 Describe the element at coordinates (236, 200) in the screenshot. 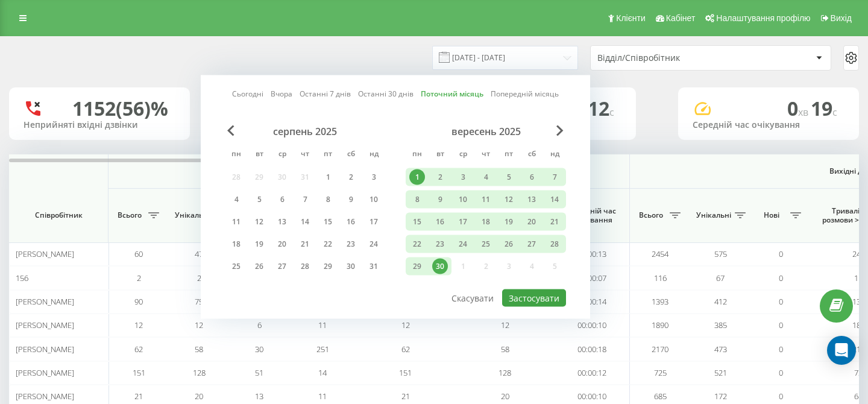

I see `div: 4` at that location.